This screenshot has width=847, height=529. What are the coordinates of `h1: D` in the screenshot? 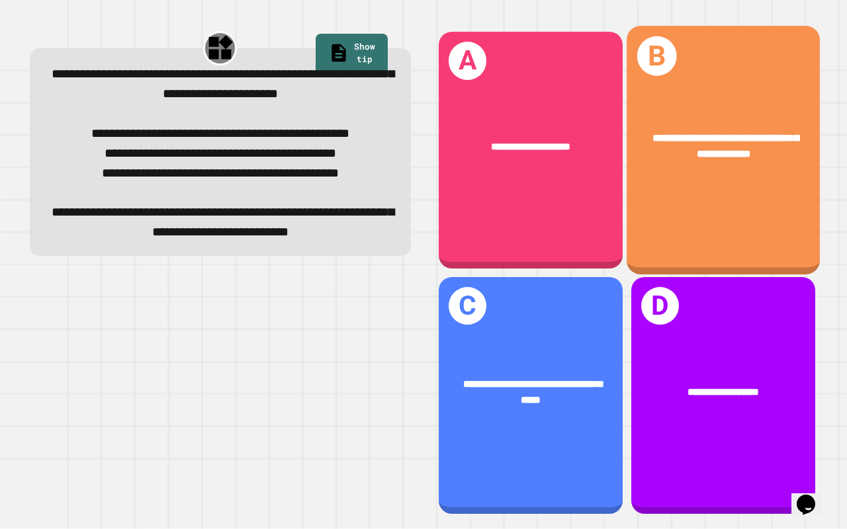 It's located at (660, 306).